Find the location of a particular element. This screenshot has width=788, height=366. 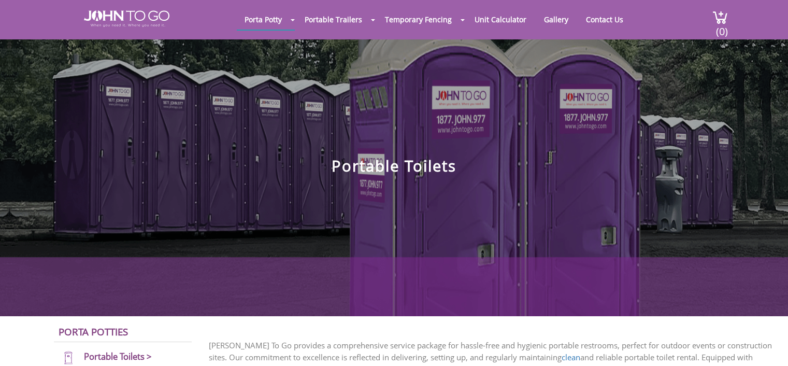

a: Gallery is located at coordinates (556, 19).